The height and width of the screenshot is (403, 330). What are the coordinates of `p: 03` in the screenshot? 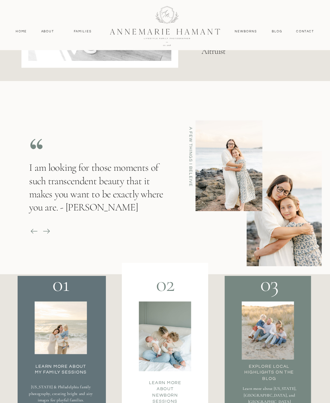 It's located at (270, 283).